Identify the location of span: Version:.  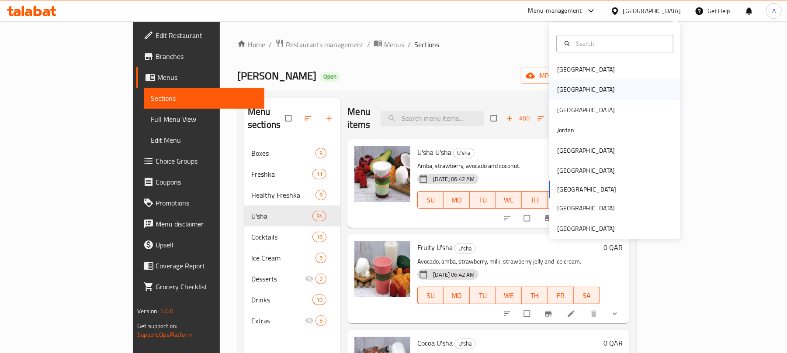
(148, 311).